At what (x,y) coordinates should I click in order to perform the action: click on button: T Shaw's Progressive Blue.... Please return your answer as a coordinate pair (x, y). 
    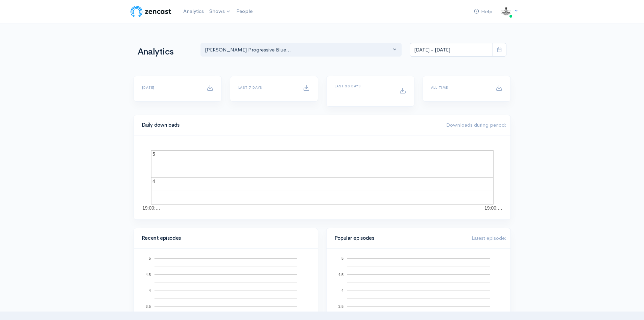
    Looking at the image, I should click on (301, 50).